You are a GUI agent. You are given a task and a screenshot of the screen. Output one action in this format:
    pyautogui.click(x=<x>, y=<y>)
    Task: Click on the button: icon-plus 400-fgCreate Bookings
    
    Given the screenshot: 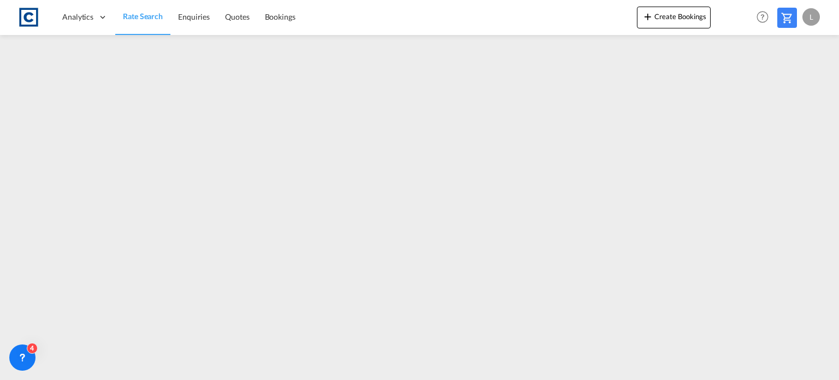 What is the action you would take?
    pyautogui.click(x=673, y=17)
    